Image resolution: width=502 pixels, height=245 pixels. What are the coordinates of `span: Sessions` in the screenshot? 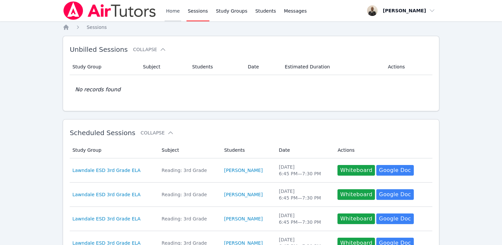 It's located at (97, 27).